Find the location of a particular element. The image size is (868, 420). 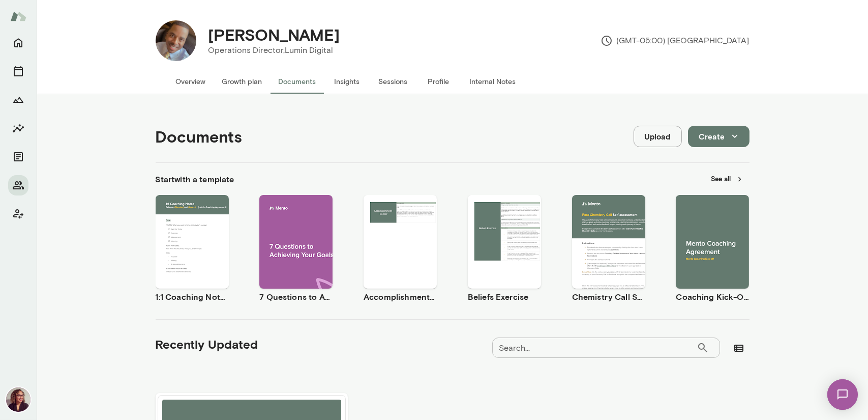

button: Members is located at coordinates (18, 185).